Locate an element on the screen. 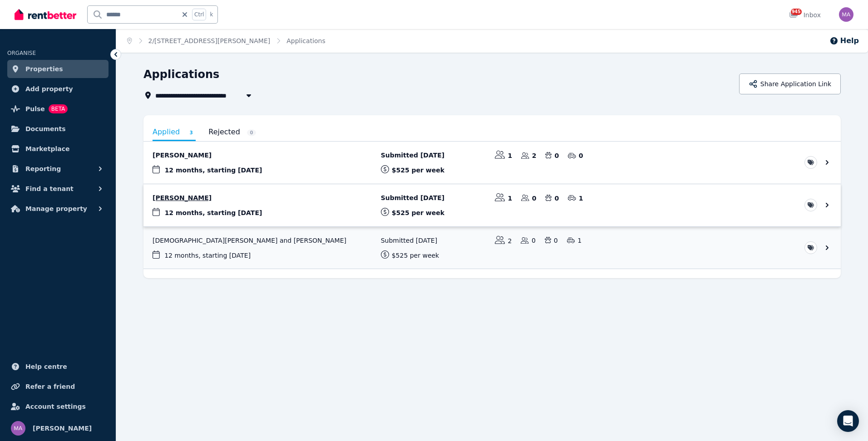 The height and width of the screenshot is (441, 868). a: Documents is located at coordinates (58, 129).